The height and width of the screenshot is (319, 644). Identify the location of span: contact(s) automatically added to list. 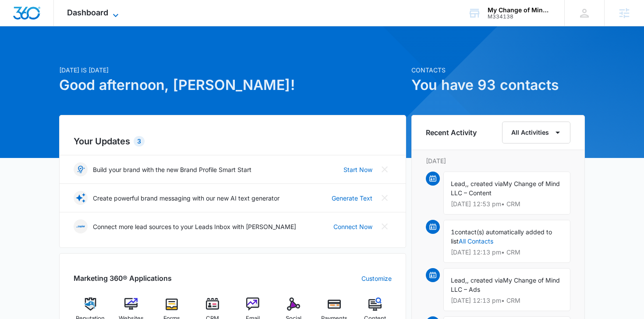
(501, 237).